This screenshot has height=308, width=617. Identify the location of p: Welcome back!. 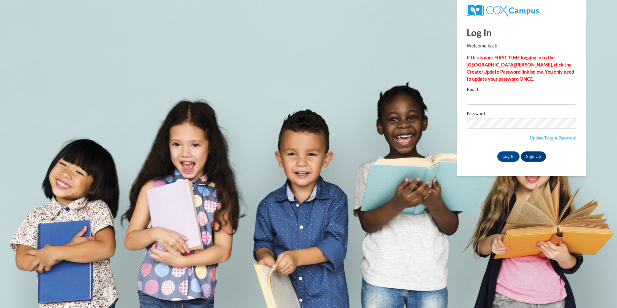
(521, 46).